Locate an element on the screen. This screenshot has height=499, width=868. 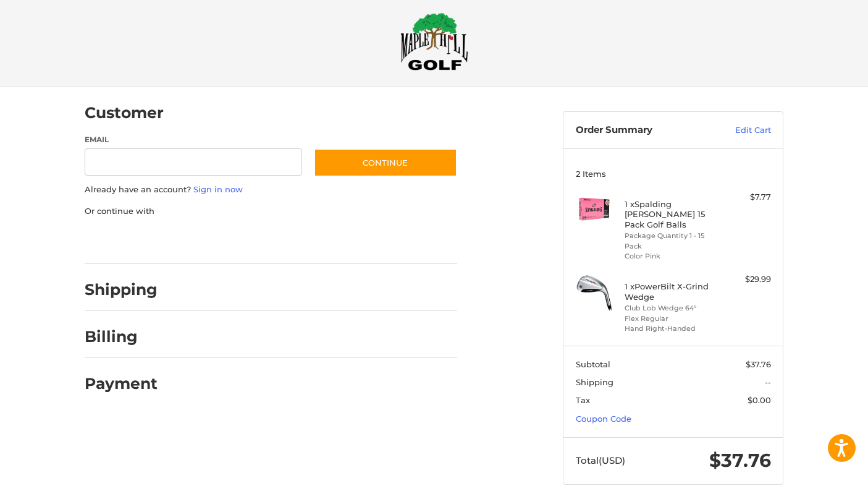
a: Edit Cart is located at coordinates (739, 130).